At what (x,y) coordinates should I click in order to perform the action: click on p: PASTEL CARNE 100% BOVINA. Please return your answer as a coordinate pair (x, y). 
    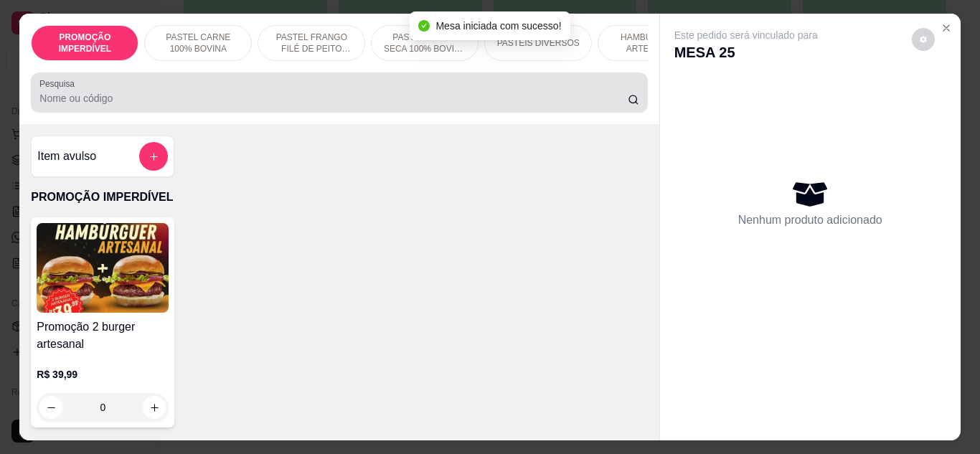
    Looking at the image, I should click on (198, 43).